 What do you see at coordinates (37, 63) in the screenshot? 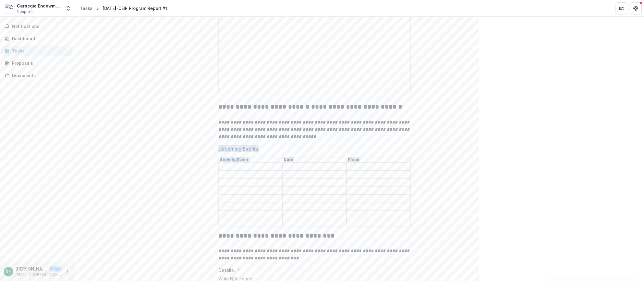
I see `a: Proposals` at bounding box center [37, 63].